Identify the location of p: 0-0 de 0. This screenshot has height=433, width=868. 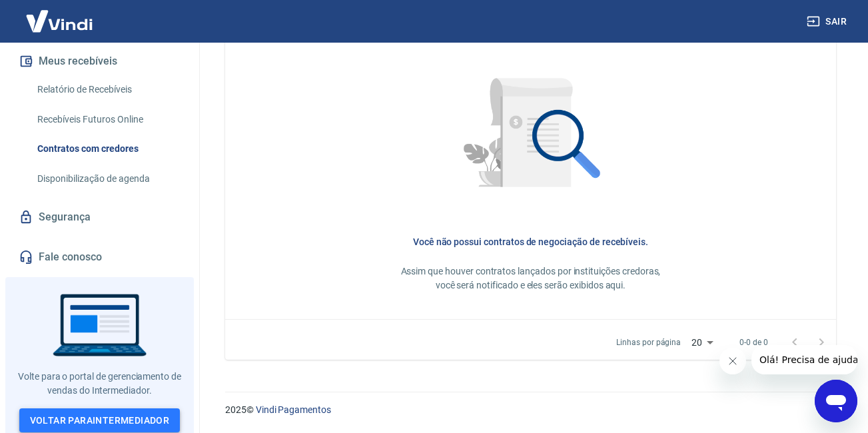
(754, 343).